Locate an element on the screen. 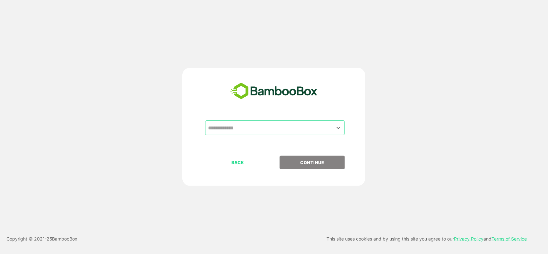  p: Copyright © 2021- 25 BambooBox is located at coordinates (42, 239).